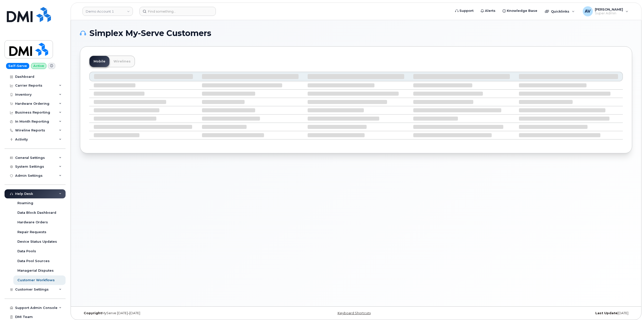 This screenshot has width=644, height=320. Describe the element at coordinates (99, 61) in the screenshot. I see `a: Mobile` at that location.